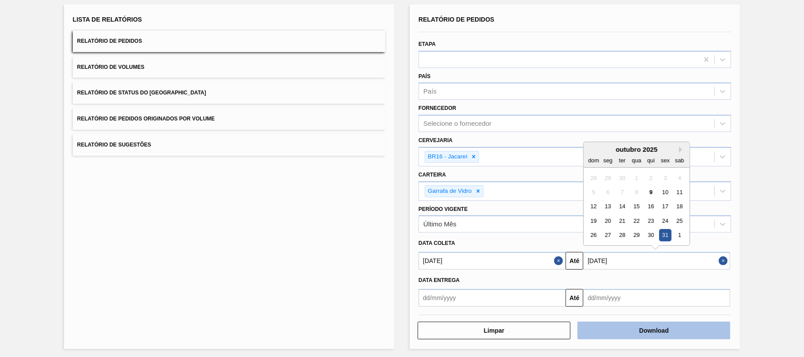 The width and height of the screenshot is (804, 357). Describe the element at coordinates (107, 19) in the screenshot. I see `span: Lista de Relatórios` at that location.